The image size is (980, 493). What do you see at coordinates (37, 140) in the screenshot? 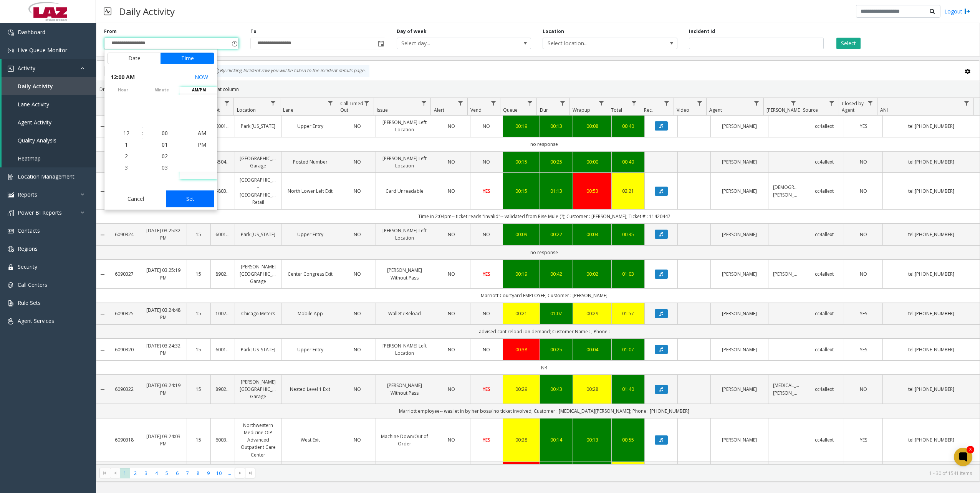
I see `span: Quality Analysis` at bounding box center [37, 140].